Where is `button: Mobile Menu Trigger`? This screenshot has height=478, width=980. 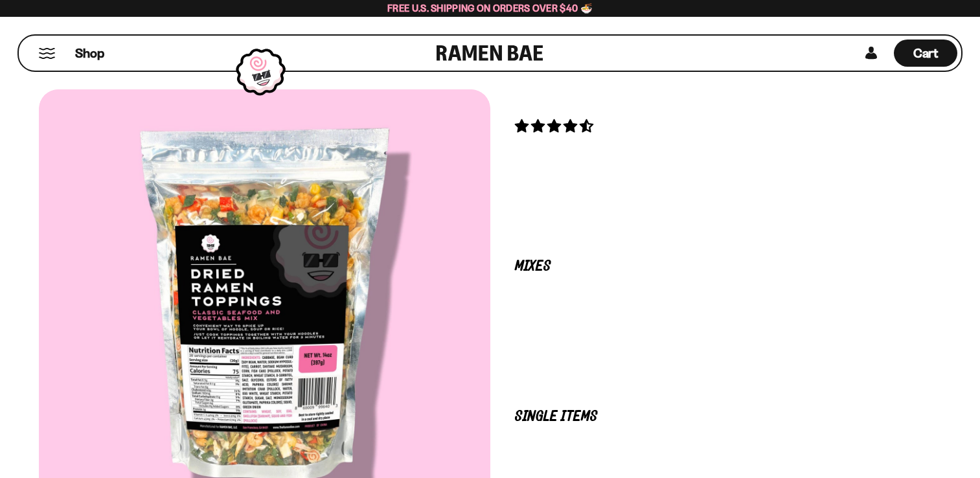
button: Mobile Menu Trigger is located at coordinates (47, 53).